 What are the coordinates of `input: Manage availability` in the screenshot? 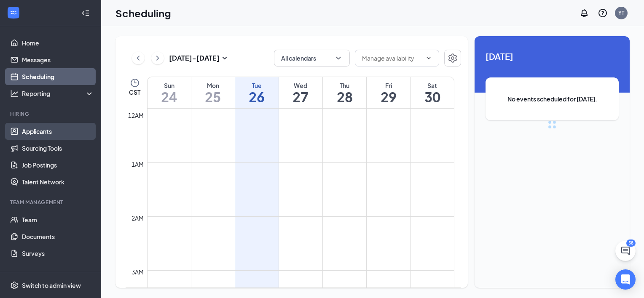 It's located at (392, 58).